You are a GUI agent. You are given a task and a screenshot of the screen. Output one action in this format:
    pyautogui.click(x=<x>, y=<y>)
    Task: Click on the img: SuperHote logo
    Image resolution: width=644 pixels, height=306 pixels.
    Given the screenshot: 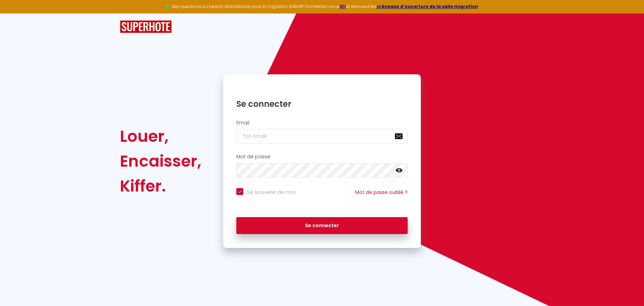 What is the action you would take?
    pyautogui.click(x=146, y=27)
    